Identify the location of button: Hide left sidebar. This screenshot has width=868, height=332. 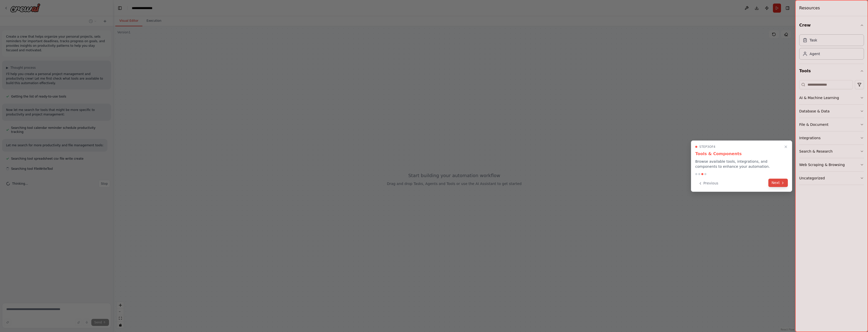
(120, 8).